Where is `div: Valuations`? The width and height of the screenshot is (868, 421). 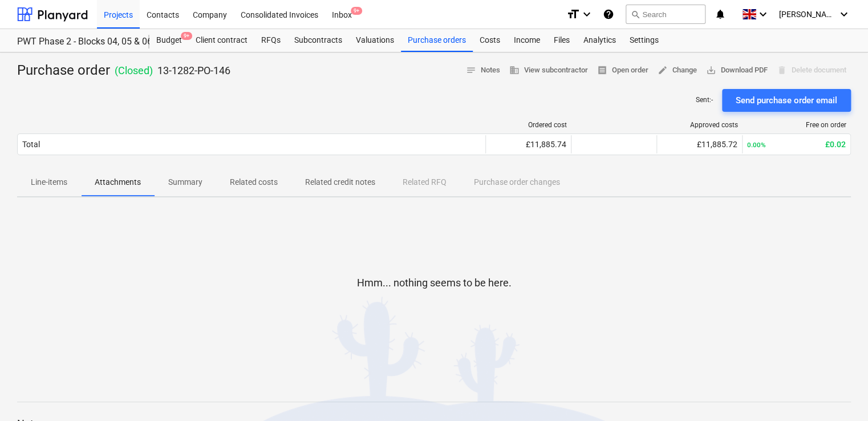 div: Valuations is located at coordinates (375, 40).